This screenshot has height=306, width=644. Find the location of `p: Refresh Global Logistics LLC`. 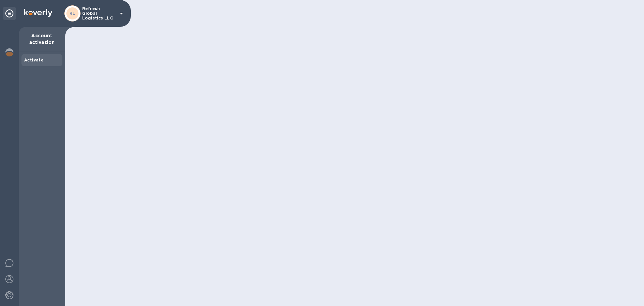

p: Refresh Global Logistics LLC is located at coordinates (99, 14).